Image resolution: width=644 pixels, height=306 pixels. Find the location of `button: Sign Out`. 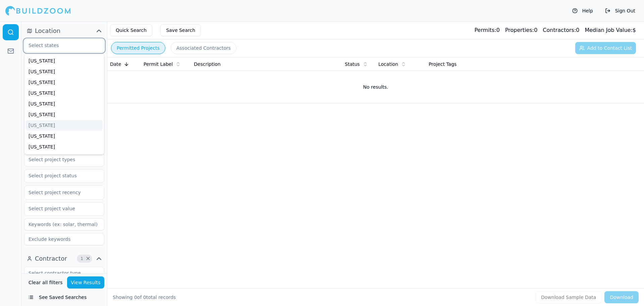

button: Sign Out is located at coordinates (620, 11).